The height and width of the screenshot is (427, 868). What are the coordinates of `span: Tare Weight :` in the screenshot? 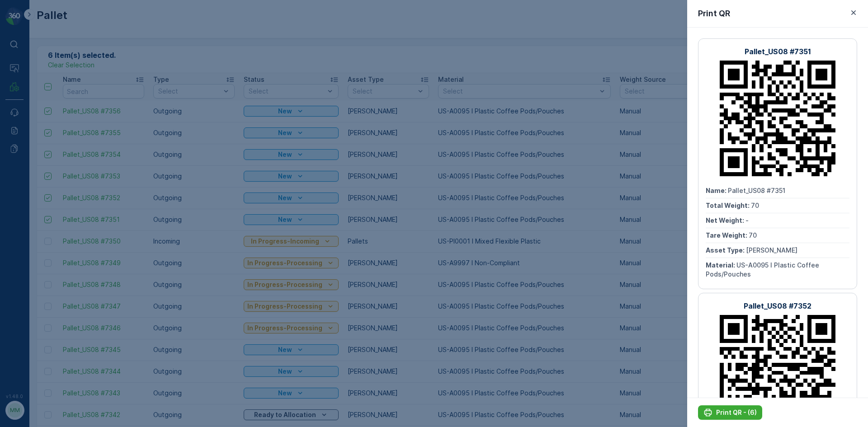 It's located at (727, 235).